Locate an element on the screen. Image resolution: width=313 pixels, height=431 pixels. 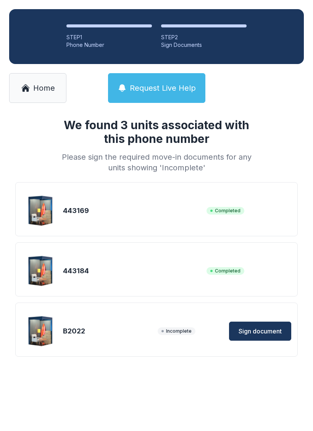
span: Incomplete is located at coordinates (176, 331).